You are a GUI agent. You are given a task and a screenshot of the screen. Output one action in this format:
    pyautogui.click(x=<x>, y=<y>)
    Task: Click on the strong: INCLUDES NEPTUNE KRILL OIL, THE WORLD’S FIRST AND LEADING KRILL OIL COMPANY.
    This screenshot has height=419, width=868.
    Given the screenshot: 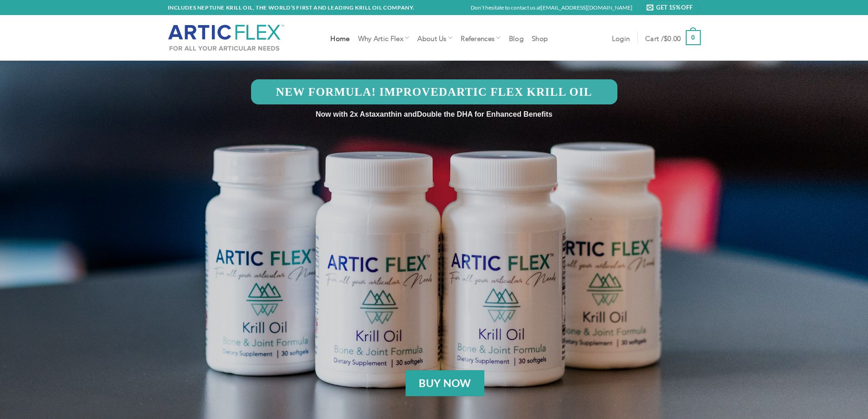 What is the action you would take?
    pyautogui.click(x=291, y=8)
    